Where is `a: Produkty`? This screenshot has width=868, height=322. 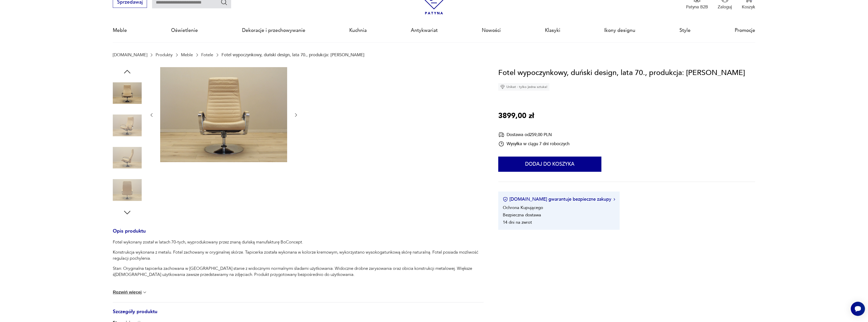 a: Produkty is located at coordinates (164, 55).